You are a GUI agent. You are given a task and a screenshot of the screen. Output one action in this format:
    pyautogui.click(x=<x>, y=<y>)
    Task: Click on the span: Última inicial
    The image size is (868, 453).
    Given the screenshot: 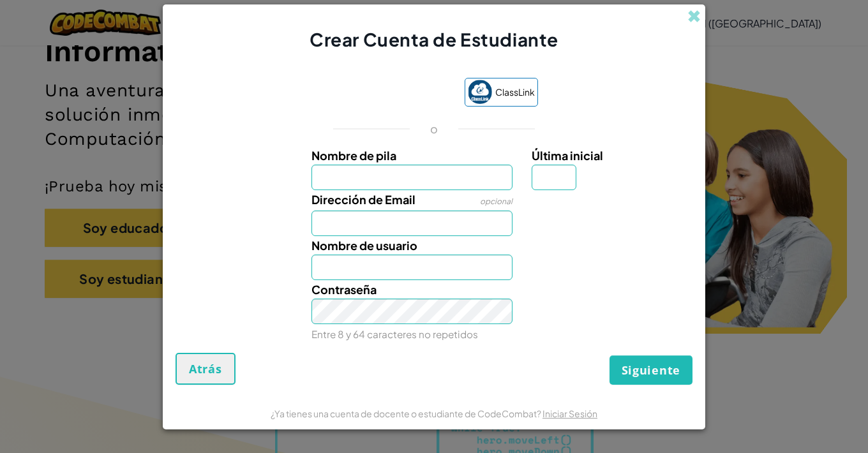 What is the action you would take?
    pyautogui.click(x=567, y=155)
    